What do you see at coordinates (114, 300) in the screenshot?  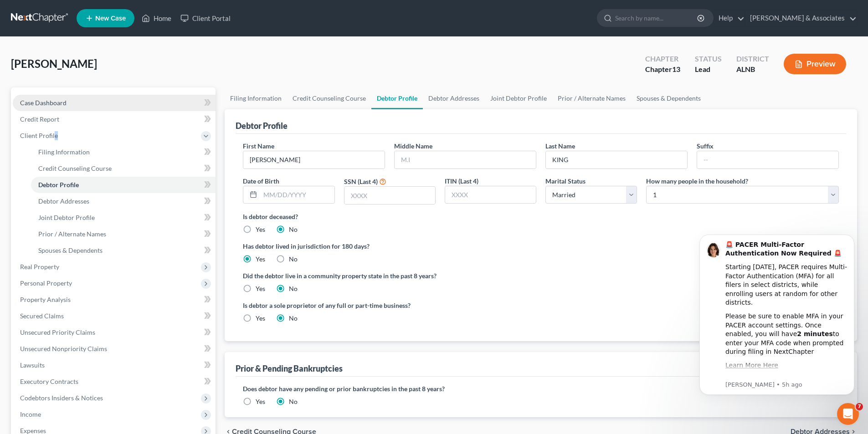 I see `a: Property Analysis` at bounding box center [114, 300].